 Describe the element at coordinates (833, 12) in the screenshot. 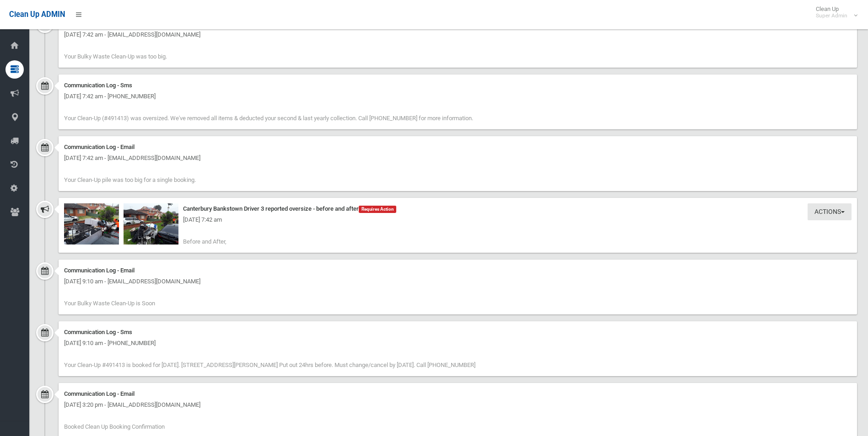

I see `span: Clean Up` at that location.